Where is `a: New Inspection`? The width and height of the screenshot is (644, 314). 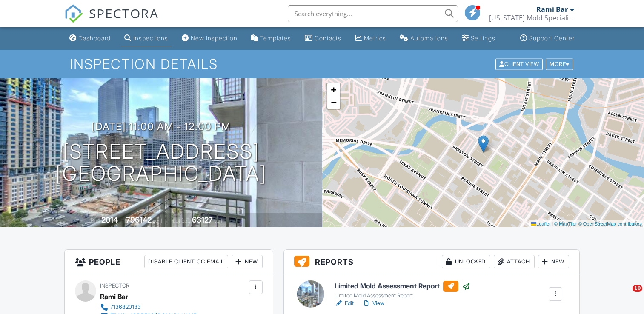 a: New Inspection is located at coordinates (209, 38).